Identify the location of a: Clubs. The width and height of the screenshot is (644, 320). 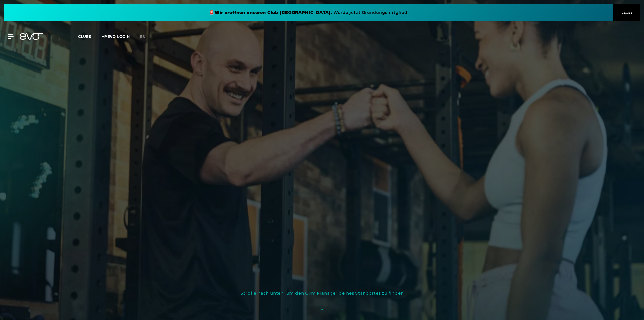
(90, 36).